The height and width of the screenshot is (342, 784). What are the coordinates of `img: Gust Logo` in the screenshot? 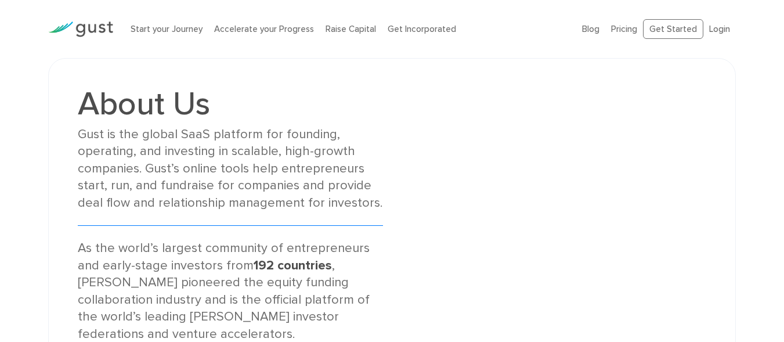 It's located at (81, 29).